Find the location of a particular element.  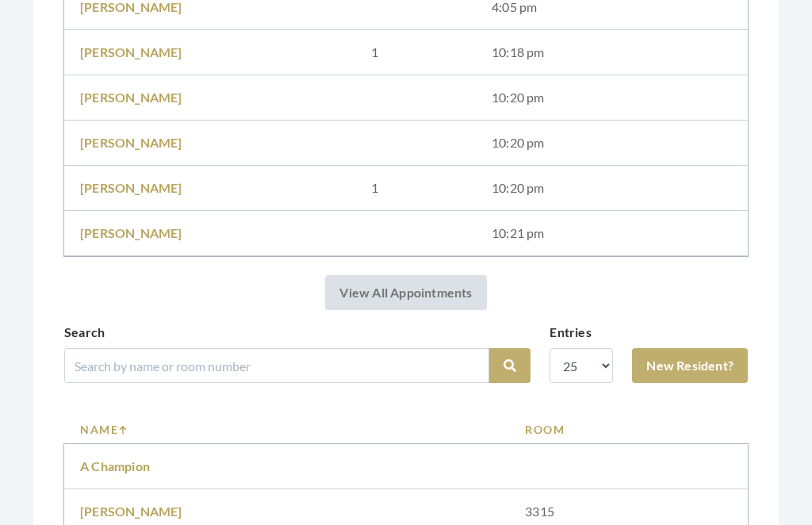

label: Entries is located at coordinates (569, 332).